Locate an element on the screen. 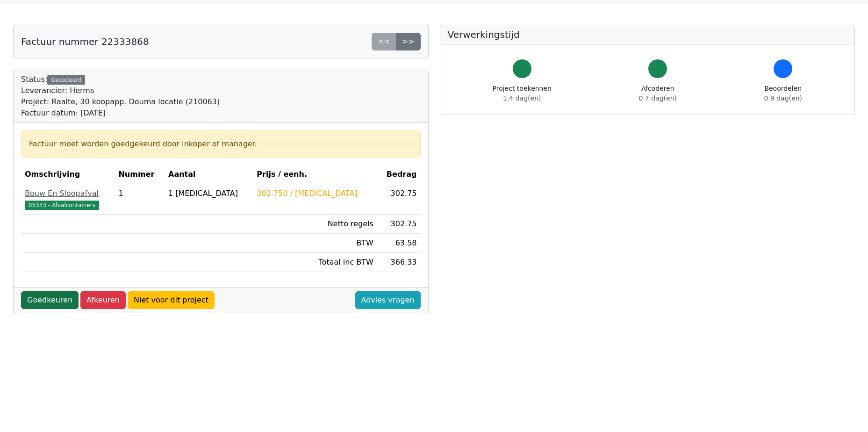  a: Bouw En Sloopafval05353 - Afvalcontainers is located at coordinates (68, 199).